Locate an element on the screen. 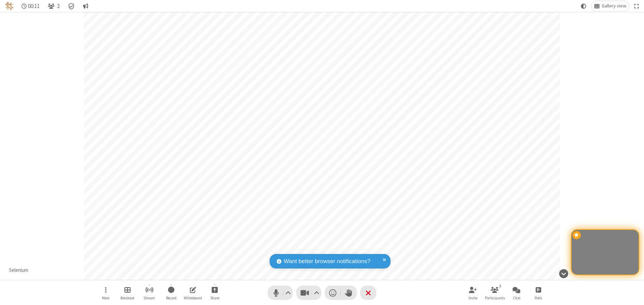 The height and width of the screenshot is (305, 644). span: Share is located at coordinates (215, 297).